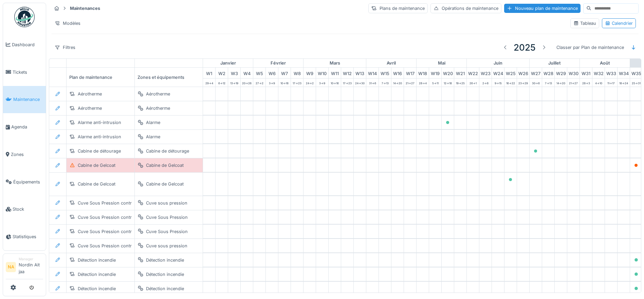  What do you see at coordinates (24, 44) in the screenshot?
I see `a: Dashboard` at bounding box center [24, 44].